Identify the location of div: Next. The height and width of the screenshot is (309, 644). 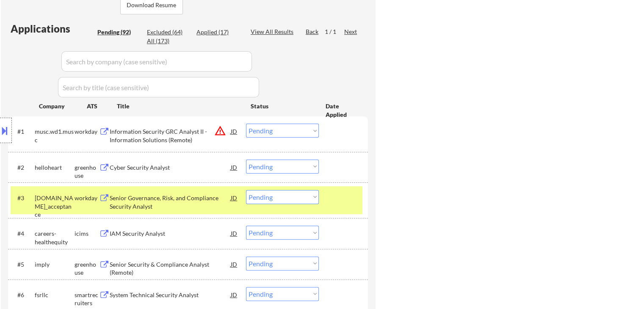
(351, 32).